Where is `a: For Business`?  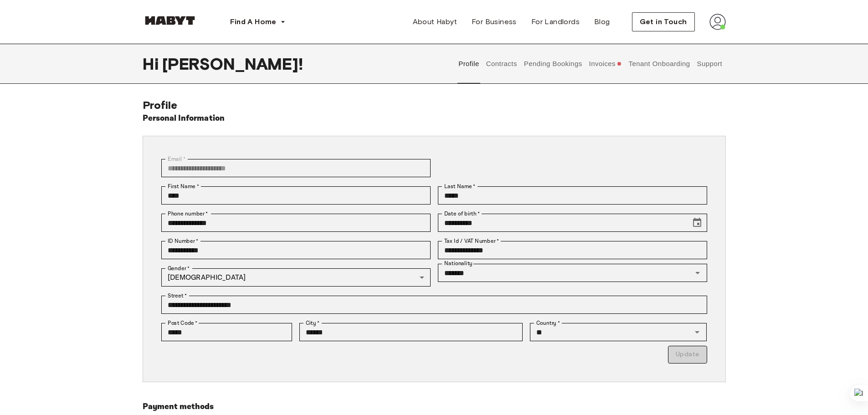 a: For Business is located at coordinates (494, 22).